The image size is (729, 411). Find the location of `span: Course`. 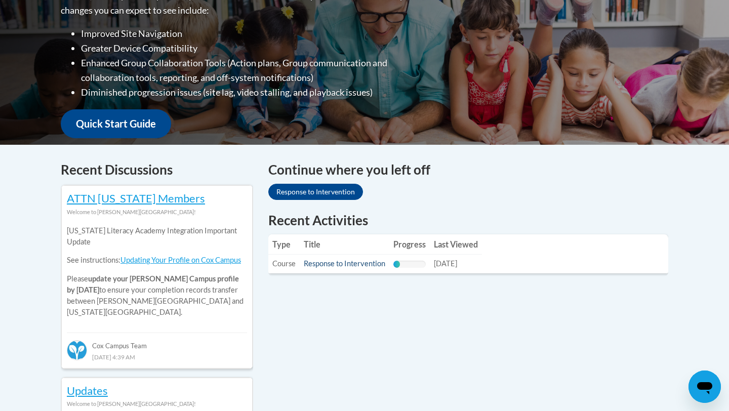

span: Course is located at coordinates (284, 263).